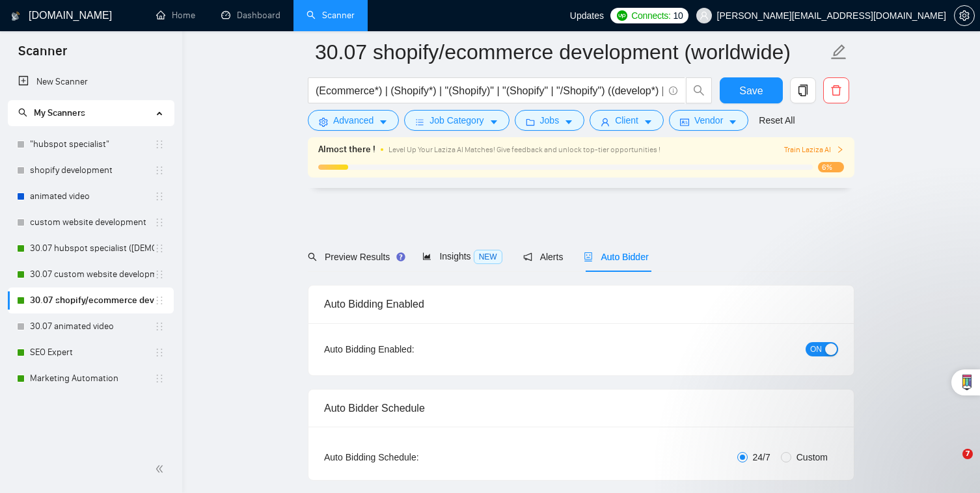 The height and width of the screenshot is (493, 980). I want to click on span: Preview Results, so click(354, 257).